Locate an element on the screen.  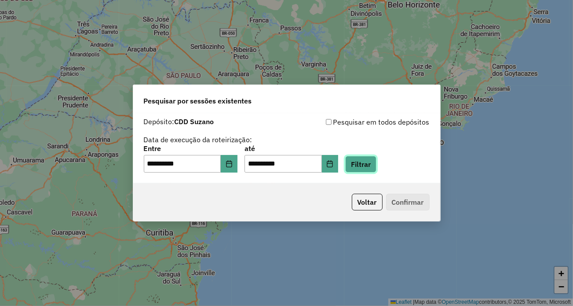
label: Entre is located at coordinates (190, 148).